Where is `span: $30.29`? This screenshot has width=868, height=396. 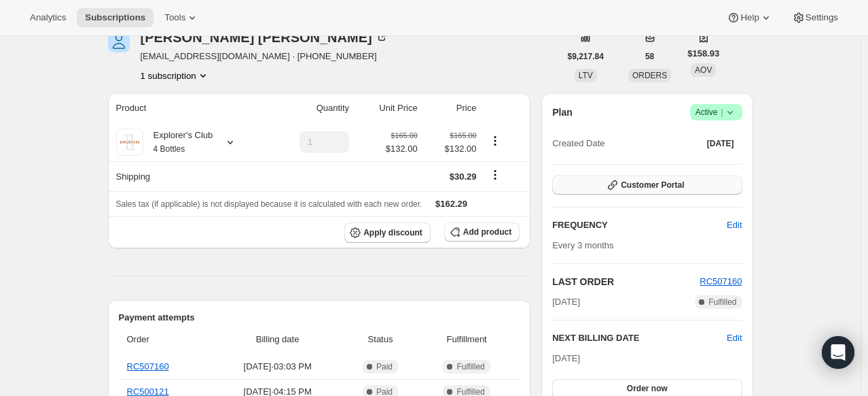
span: $30.29 is located at coordinates (463, 176).